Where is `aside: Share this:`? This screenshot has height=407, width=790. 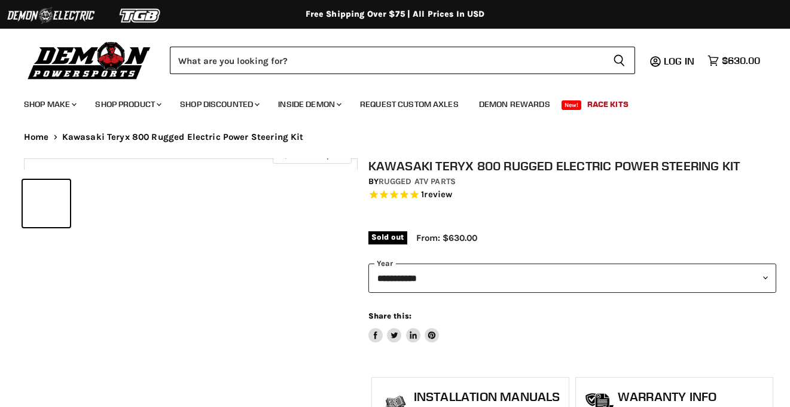
aside: Share this: is located at coordinates (404, 327).